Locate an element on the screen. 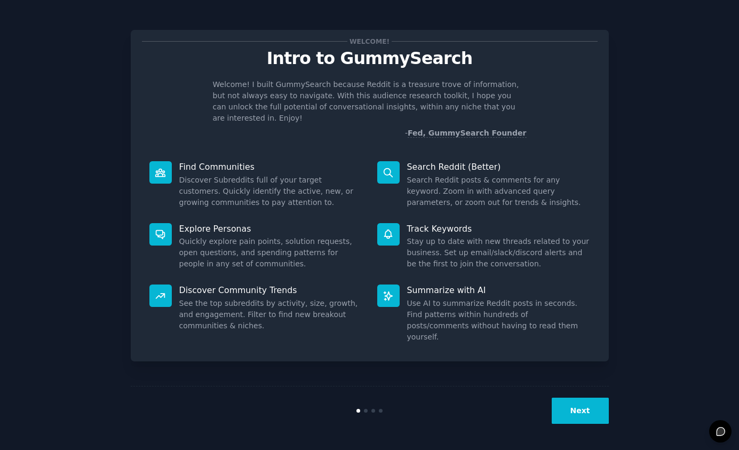 The image size is (739, 450). dd: See the top subreddits by activity, size, growth, and engagement. Filter to find new breakout com... is located at coordinates (270, 314).